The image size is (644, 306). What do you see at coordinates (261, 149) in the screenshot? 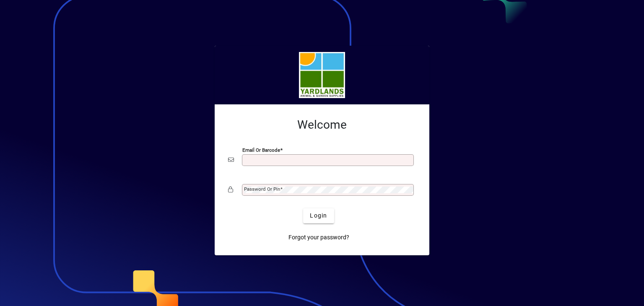
I see `mat-label: Email or Barcode` at bounding box center [261, 149].